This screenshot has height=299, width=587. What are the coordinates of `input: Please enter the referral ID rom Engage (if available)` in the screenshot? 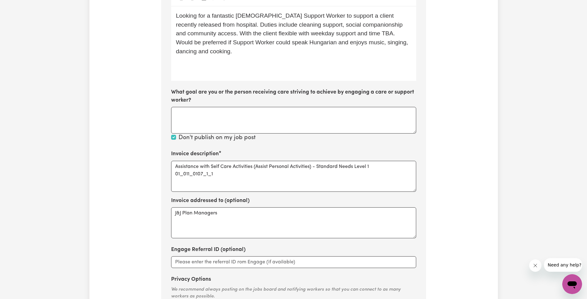 It's located at (294, 262).